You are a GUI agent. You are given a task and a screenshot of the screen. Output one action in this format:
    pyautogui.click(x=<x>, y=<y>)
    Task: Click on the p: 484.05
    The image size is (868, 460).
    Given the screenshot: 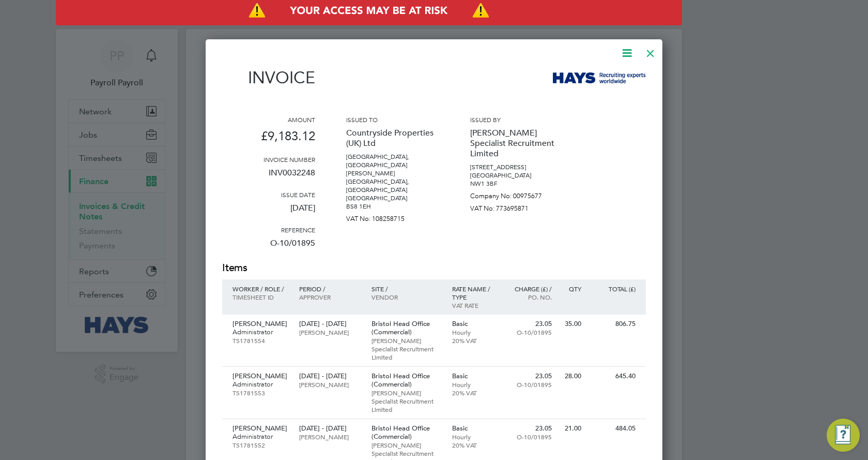 What is the action you would take?
    pyautogui.click(x=613, y=428)
    